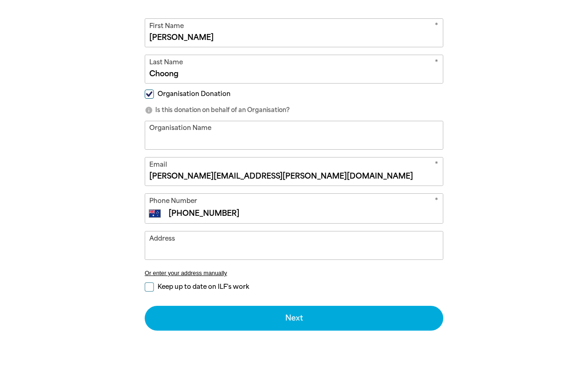  What do you see at coordinates (437, 202) in the screenshot?
I see `i: Required` at bounding box center [437, 202].